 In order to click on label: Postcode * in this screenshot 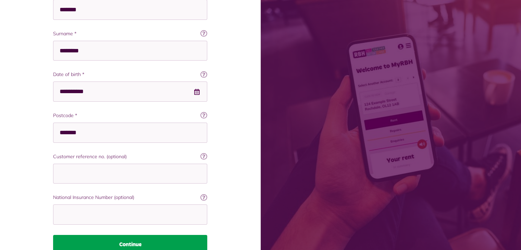, I will do `click(130, 115)`.